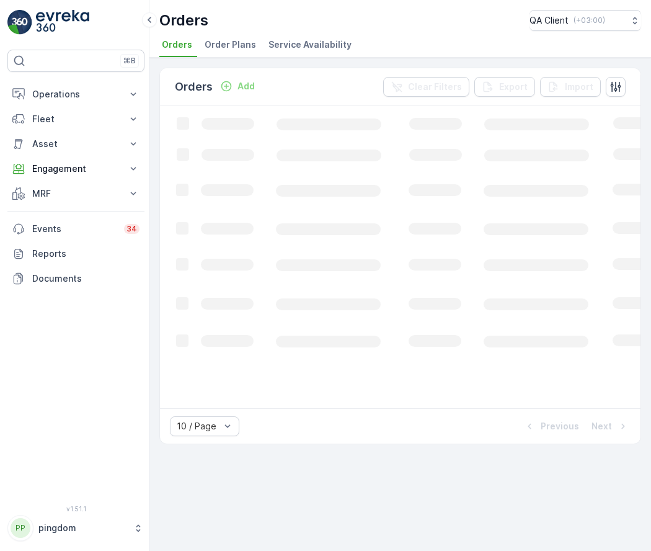  Describe the element at coordinates (76, 119) in the screenshot. I see `button: Fleet` at that location.